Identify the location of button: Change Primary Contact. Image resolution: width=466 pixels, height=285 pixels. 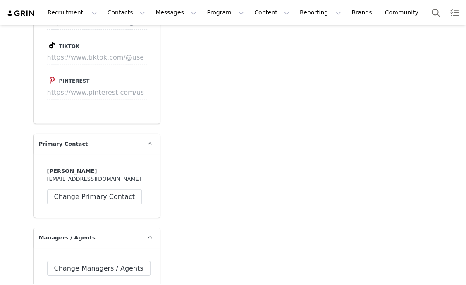
(95, 197).